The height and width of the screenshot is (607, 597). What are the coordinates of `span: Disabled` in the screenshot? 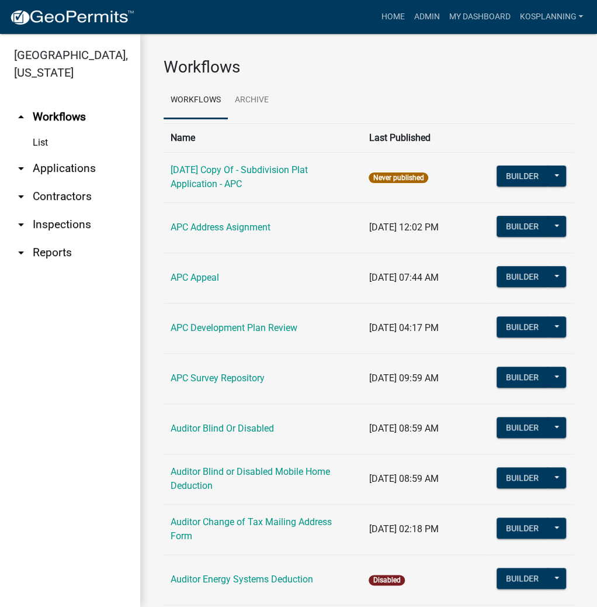 It's located at (386, 580).